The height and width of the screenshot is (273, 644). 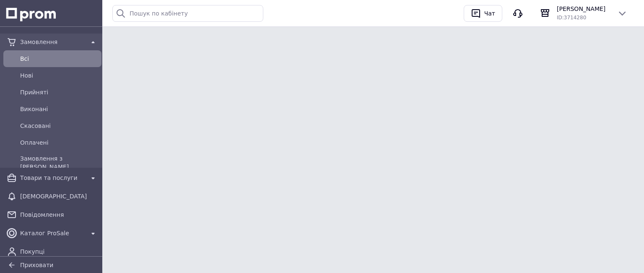 I want to click on span: Приховати, so click(x=36, y=265).